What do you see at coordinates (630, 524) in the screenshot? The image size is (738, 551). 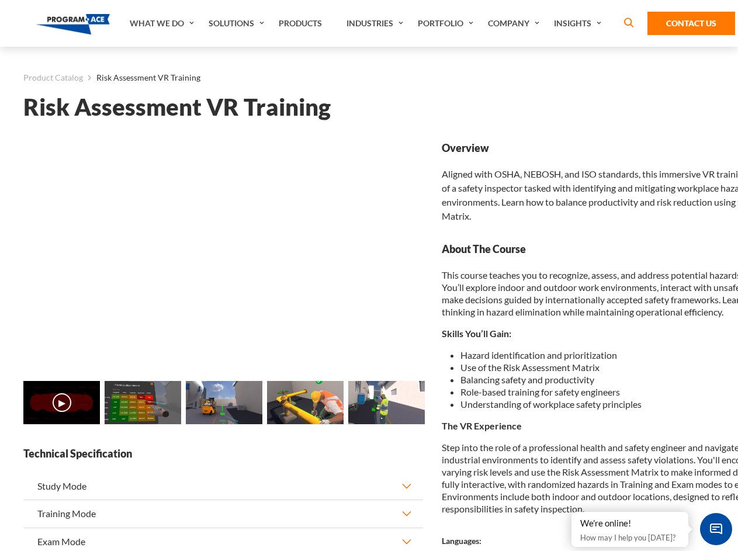 I see `div: We're online!` at bounding box center [630, 524].